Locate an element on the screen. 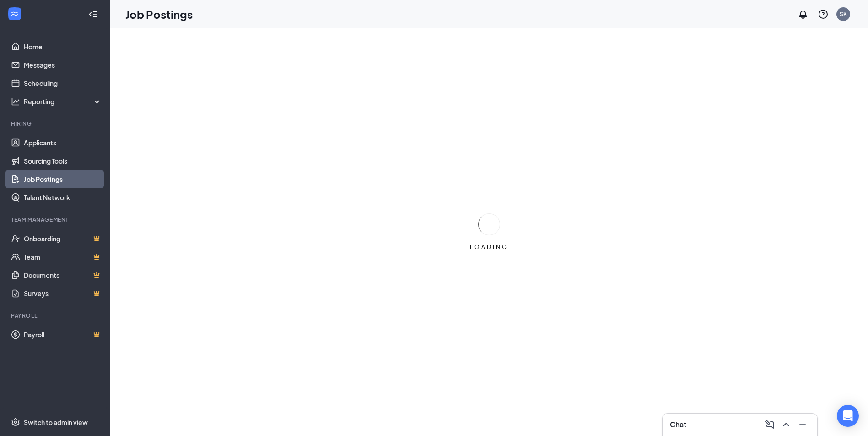  div: LOADING is located at coordinates (489, 247).